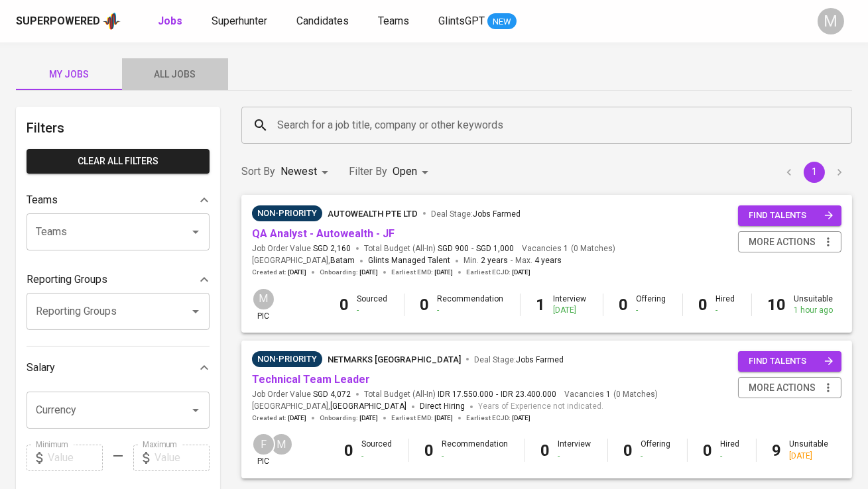  I want to click on b: Jobs, so click(170, 21).